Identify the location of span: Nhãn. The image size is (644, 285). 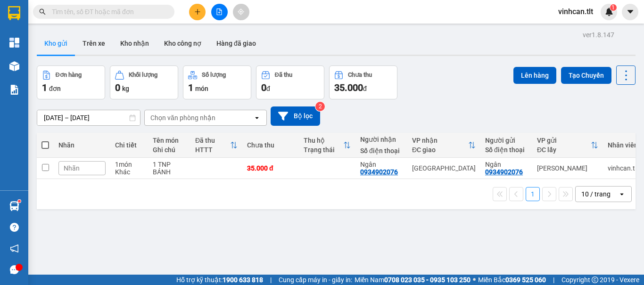
(72, 169).